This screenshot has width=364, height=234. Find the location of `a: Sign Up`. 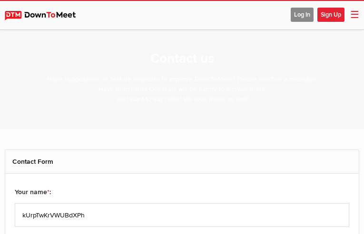

a: Sign Up is located at coordinates (330, 14).